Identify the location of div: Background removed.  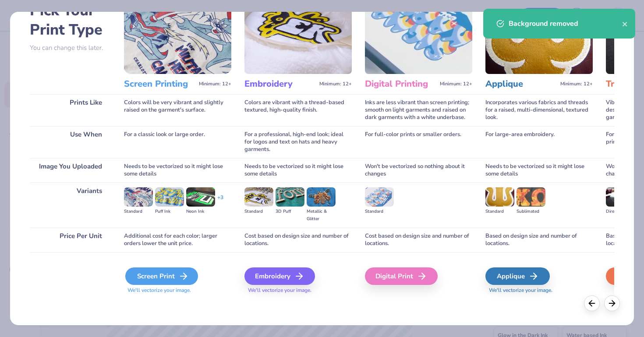
(566, 24).